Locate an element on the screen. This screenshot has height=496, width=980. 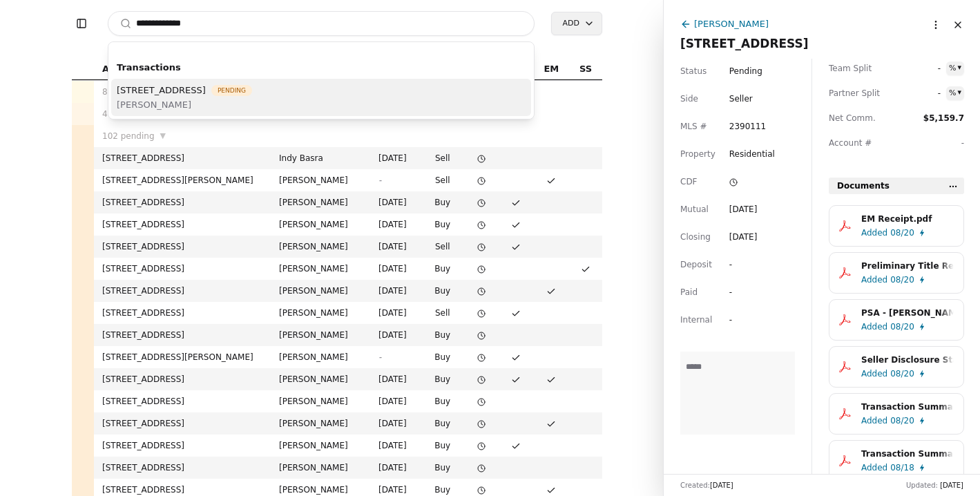
span: Deposit is located at coordinates (696, 265).